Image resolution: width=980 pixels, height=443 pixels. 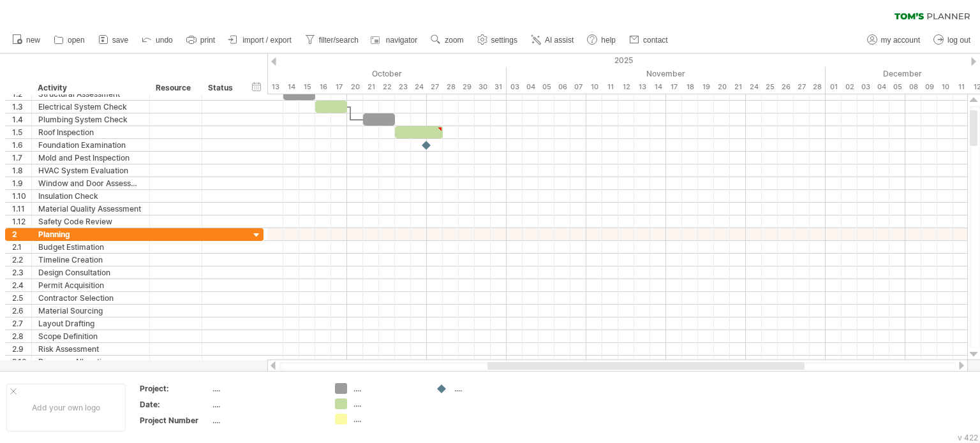 What do you see at coordinates (331, 40) in the screenshot?
I see `a: filter/search` at bounding box center [331, 40].